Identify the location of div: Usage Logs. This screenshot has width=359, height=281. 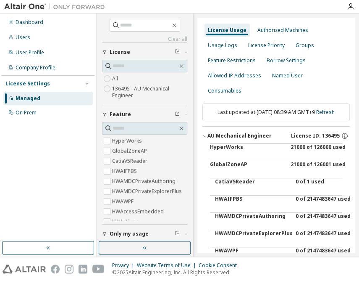
(223, 45).